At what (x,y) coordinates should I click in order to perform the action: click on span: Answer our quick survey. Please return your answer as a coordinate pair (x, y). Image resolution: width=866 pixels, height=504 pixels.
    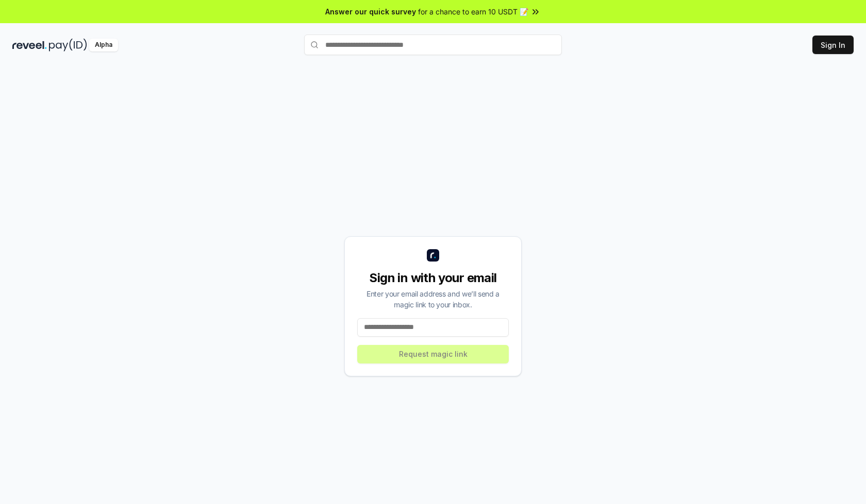
    Looking at the image, I should click on (371, 11).